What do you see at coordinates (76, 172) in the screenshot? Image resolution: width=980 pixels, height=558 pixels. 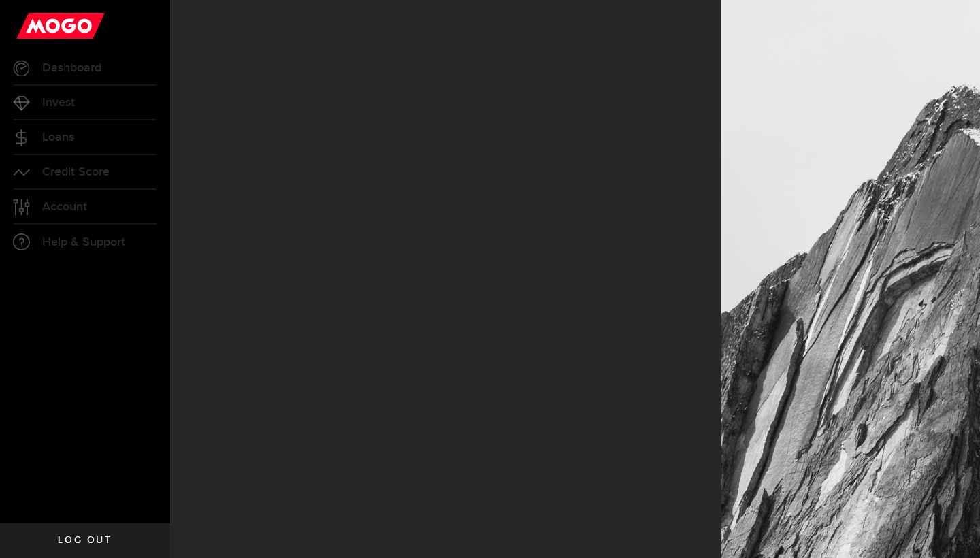 I see `span: Credit Score` at bounding box center [76, 172].